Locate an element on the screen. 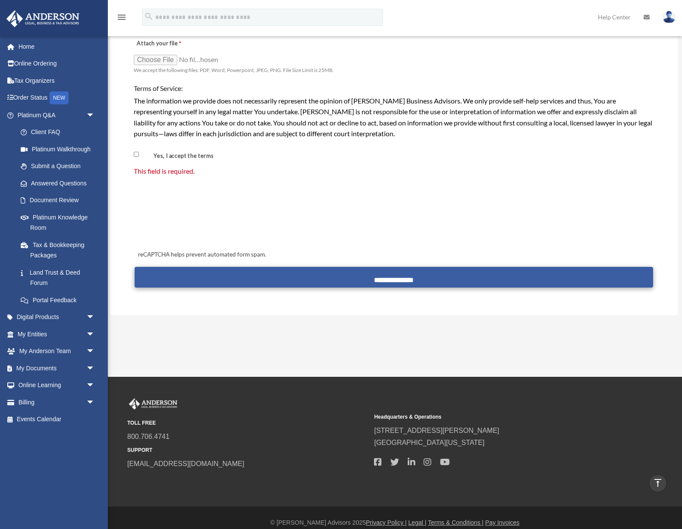 The width and height of the screenshot is (682, 529). a: Client FAQ is located at coordinates (60, 132).